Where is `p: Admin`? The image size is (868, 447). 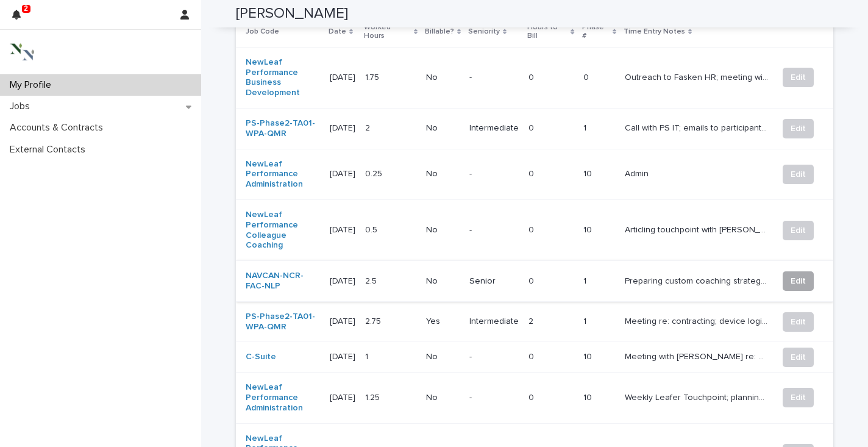
p: Admin is located at coordinates (638, 172).